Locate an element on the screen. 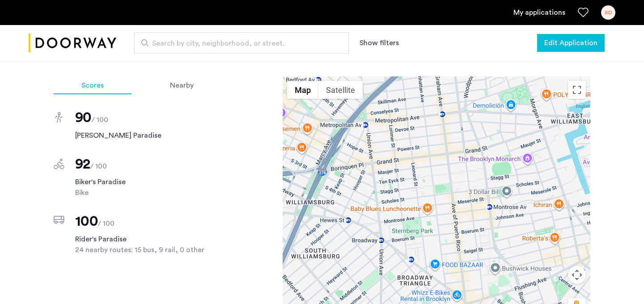 The image size is (644, 304). button: Map camera controls is located at coordinates (577, 275).